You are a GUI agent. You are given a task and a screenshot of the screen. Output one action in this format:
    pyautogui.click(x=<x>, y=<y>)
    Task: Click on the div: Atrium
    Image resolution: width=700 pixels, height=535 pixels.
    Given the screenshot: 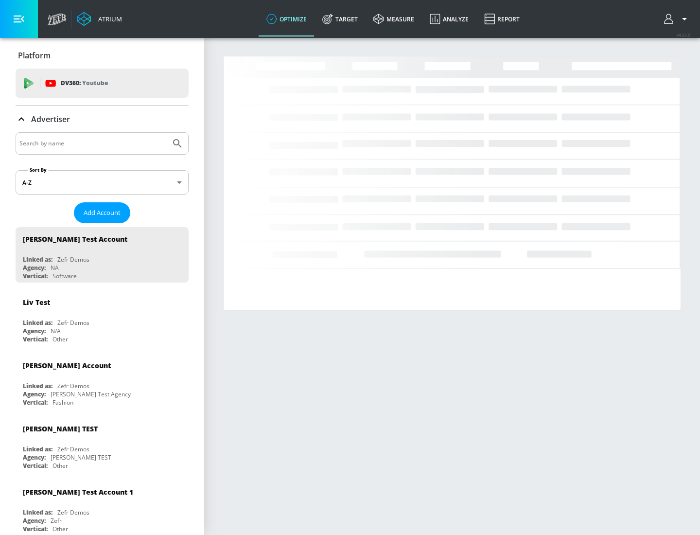 What is the action you would take?
    pyautogui.click(x=108, y=19)
    